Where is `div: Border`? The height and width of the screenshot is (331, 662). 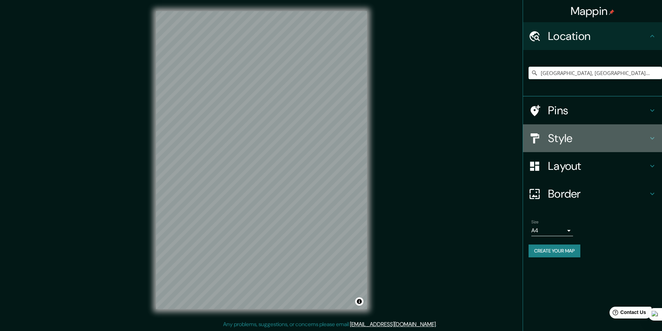 div: Border is located at coordinates (593, 194).